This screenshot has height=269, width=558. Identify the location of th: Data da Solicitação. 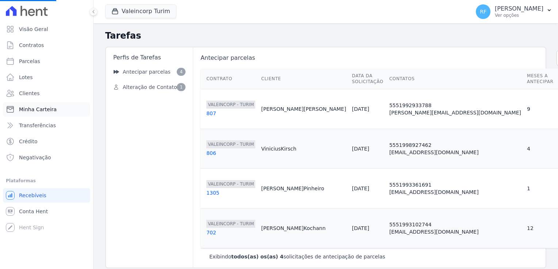
(368, 79).